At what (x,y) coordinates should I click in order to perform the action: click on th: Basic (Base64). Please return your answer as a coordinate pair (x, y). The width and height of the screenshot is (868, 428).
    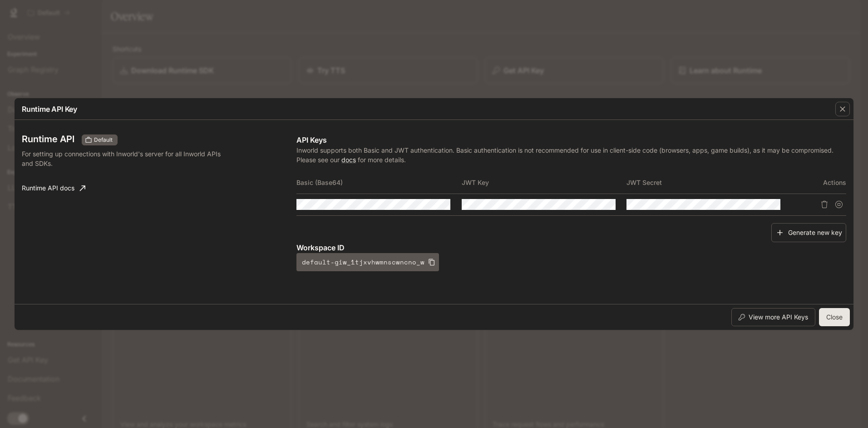
    Looking at the image, I should click on (378, 183).